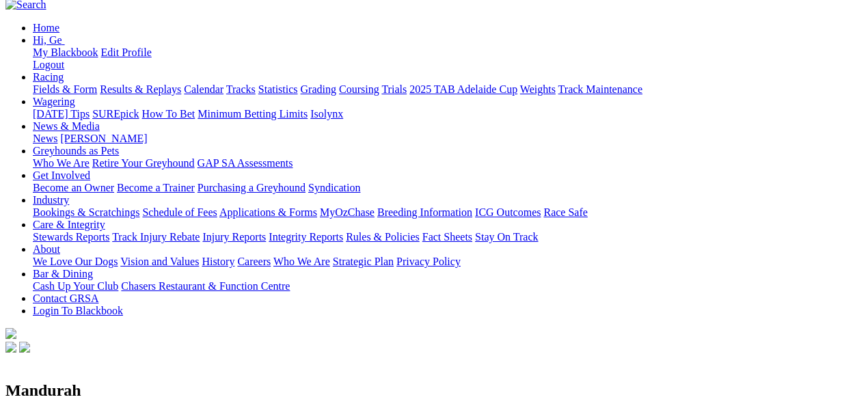 This screenshot has height=408, width=868. What do you see at coordinates (305, 237) in the screenshot?
I see `a: Integrity Reports` at bounding box center [305, 237].